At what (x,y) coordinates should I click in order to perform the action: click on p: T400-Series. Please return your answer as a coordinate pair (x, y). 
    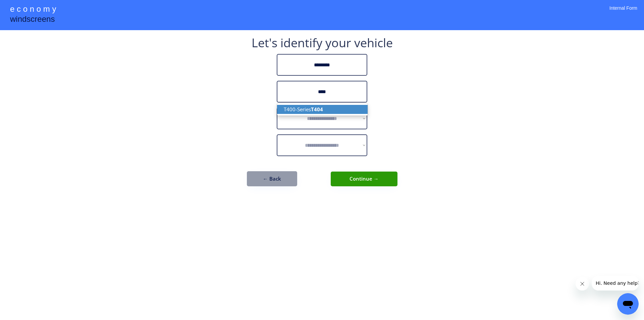
    Looking at the image, I should click on (322, 109).